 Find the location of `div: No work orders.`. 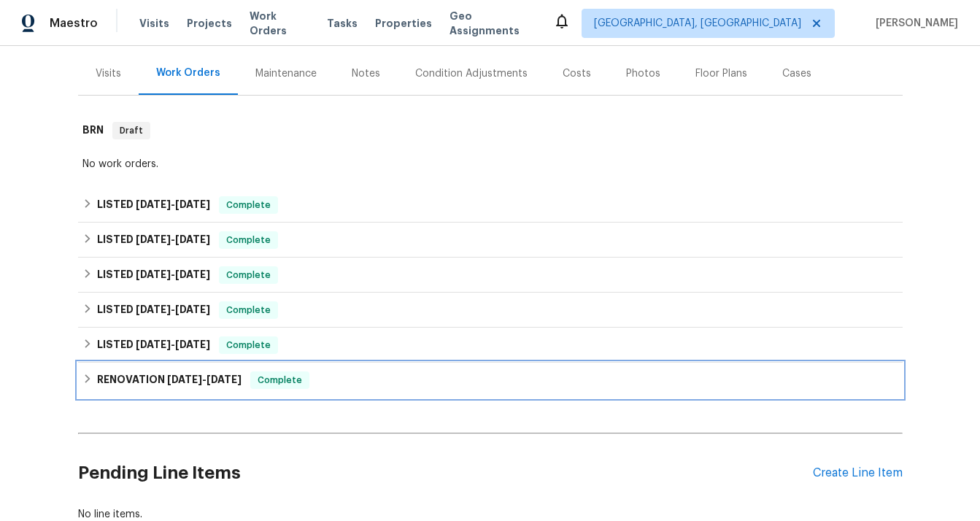

div: No work orders. is located at coordinates (490, 164).